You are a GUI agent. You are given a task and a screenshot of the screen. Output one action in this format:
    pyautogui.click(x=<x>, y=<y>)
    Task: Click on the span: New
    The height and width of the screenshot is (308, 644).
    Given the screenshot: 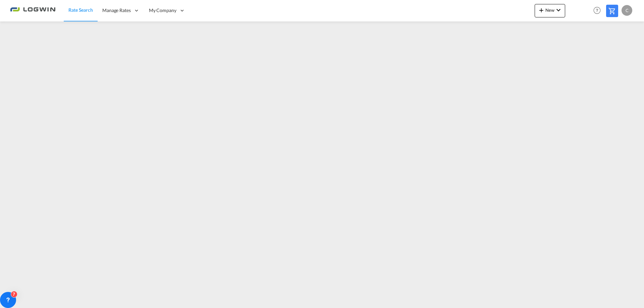 What is the action you would take?
    pyautogui.click(x=550, y=10)
    